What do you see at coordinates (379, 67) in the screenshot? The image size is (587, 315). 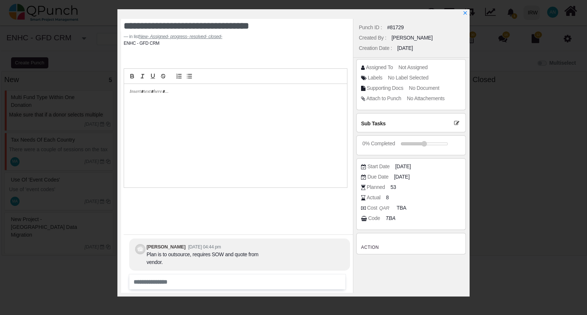 I see `div: Assigned To` at bounding box center [379, 67].